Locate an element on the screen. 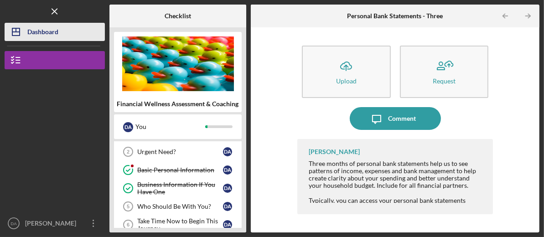 This screenshot has width=544, height=237. a: Business Information If You Have OneDA is located at coordinates (178, 188).